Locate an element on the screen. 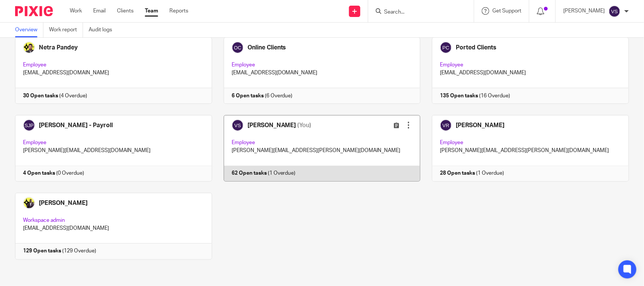 This screenshot has height=286, width=644. input: Search is located at coordinates (417, 12).